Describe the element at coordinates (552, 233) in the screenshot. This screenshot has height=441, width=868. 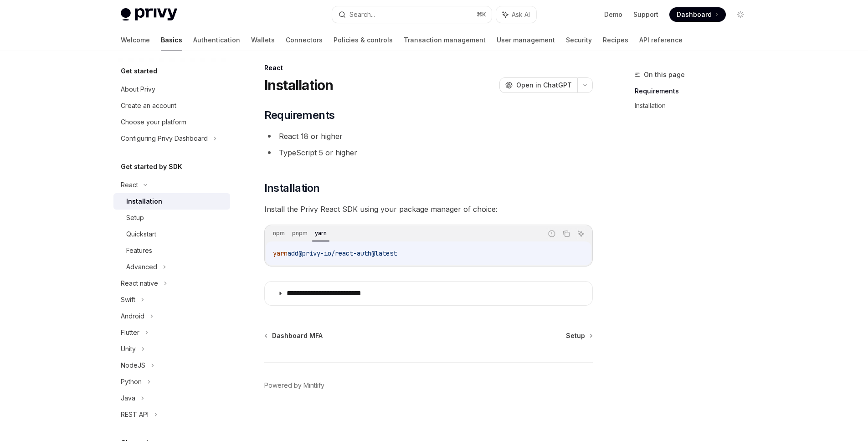
I see `button: Report incorrect code` at that location.